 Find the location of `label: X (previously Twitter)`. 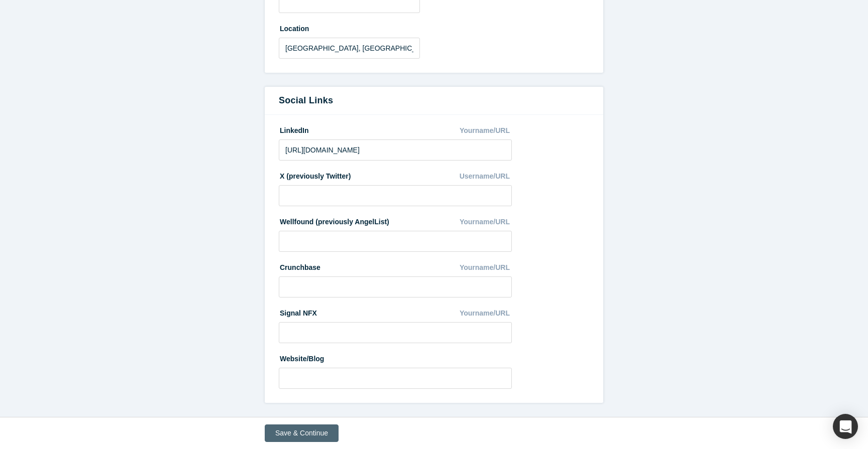

label: X (previously Twitter) is located at coordinates (315, 175).